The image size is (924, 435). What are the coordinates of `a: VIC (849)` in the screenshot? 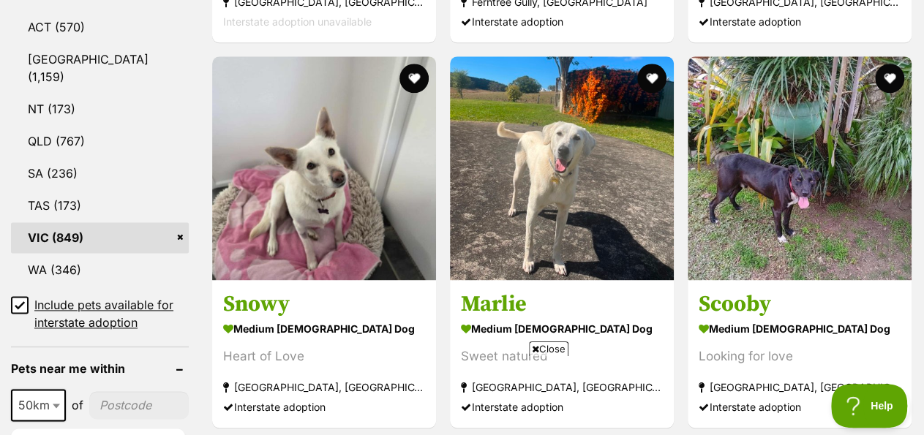 It's located at (99, 238).